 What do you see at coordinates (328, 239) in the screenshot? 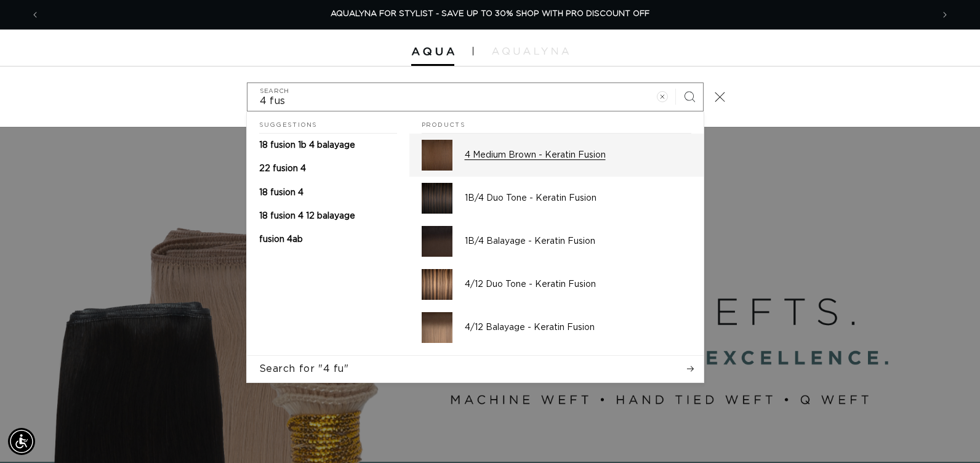
I see `a: fusion 4ab` at bounding box center [328, 239].